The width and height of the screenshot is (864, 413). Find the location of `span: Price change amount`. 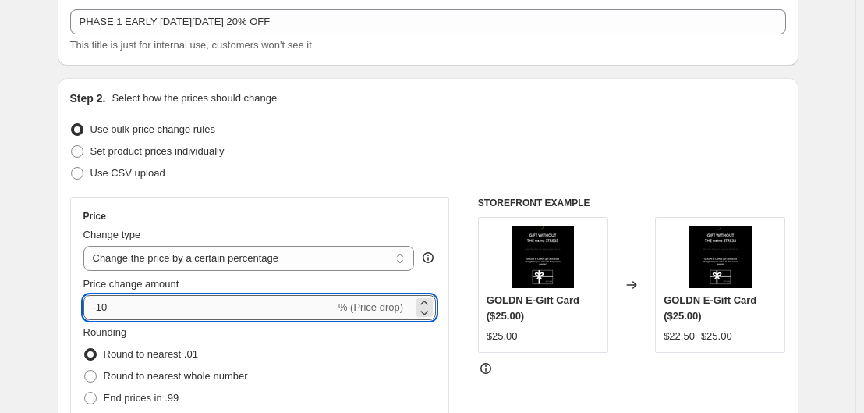

span: Price change amount is located at coordinates (131, 283).